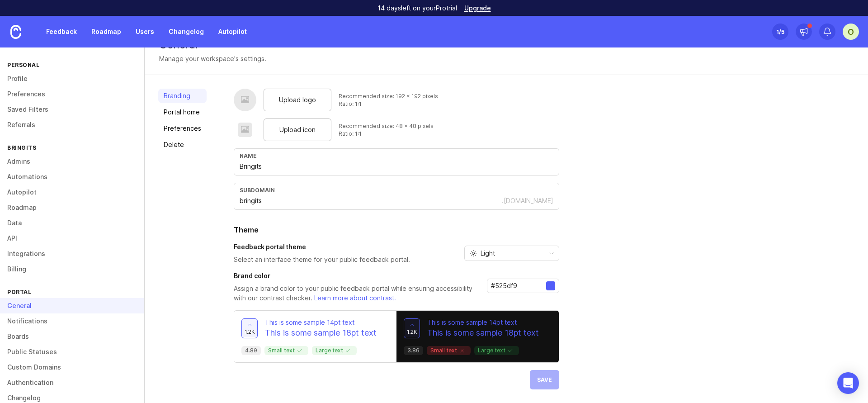 Image resolution: width=868 pixels, height=403 pixels. Describe the element at coordinates (62, 32) in the screenshot. I see `a: Feedback` at that location.